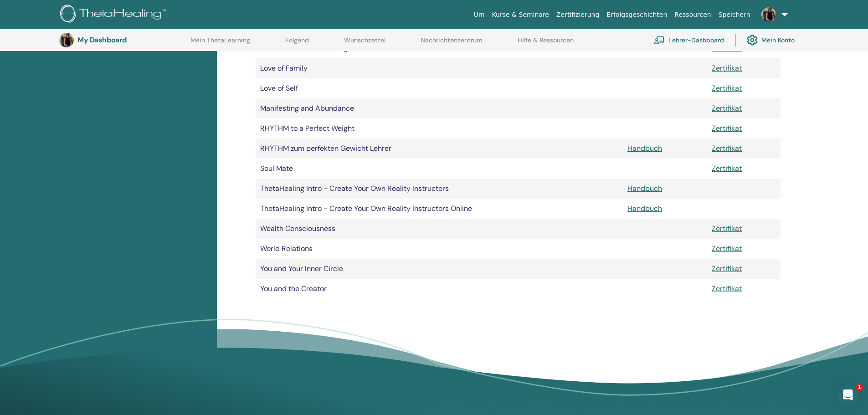  Describe the element at coordinates (689, 40) in the screenshot. I see `a: Lehrer-Dashboard` at that location.